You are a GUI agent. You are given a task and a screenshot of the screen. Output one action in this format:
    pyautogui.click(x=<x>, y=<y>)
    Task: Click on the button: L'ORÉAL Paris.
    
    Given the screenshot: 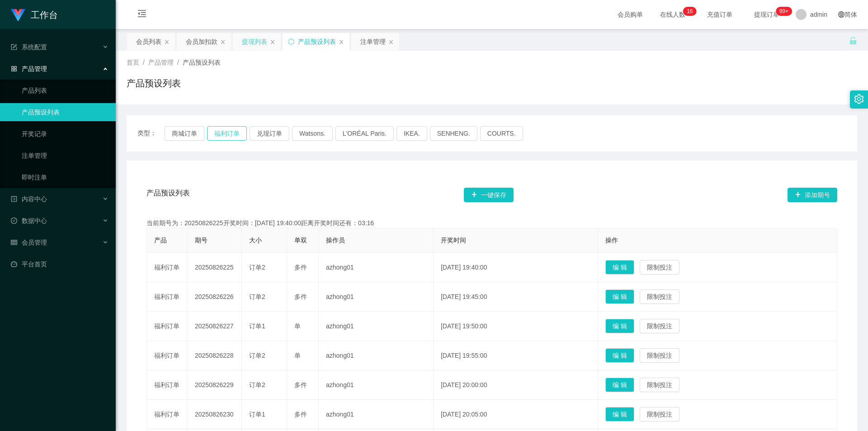 What is the action you would take?
    pyautogui.click(x=364, y=133)
    